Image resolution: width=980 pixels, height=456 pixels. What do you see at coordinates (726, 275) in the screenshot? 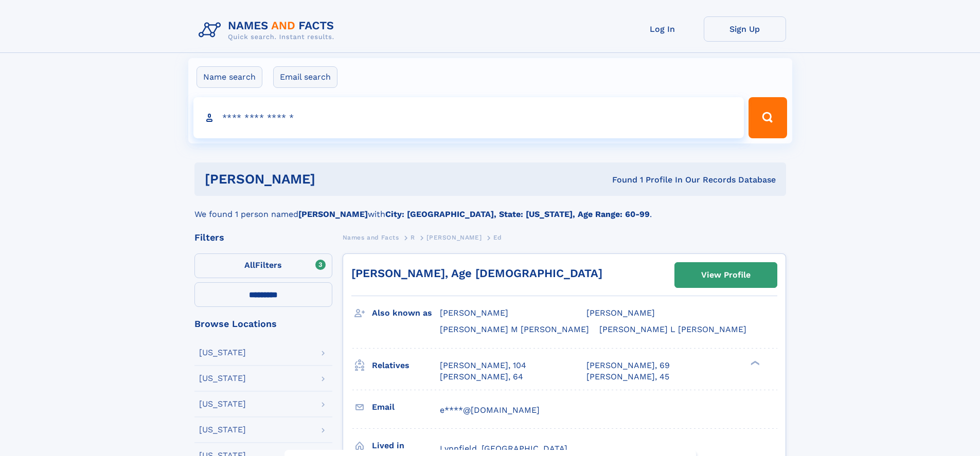
I see `div: View Profile` at bounding box center [726, 275].